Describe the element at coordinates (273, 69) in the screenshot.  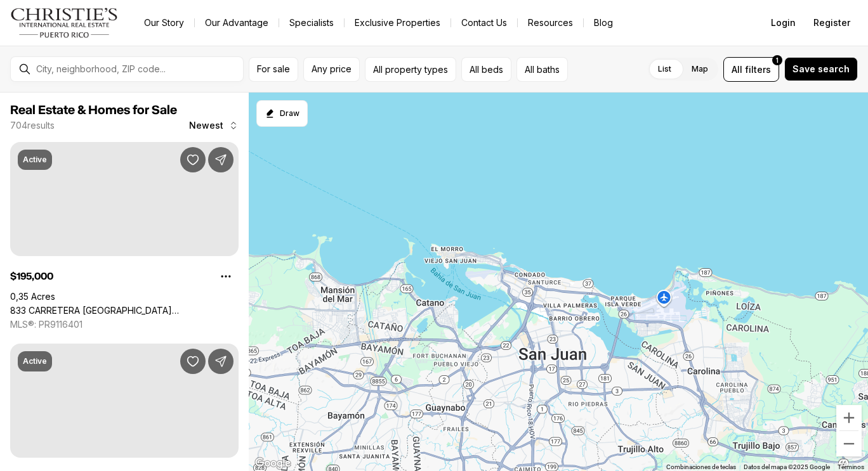
I see `button: For sale` at that location.